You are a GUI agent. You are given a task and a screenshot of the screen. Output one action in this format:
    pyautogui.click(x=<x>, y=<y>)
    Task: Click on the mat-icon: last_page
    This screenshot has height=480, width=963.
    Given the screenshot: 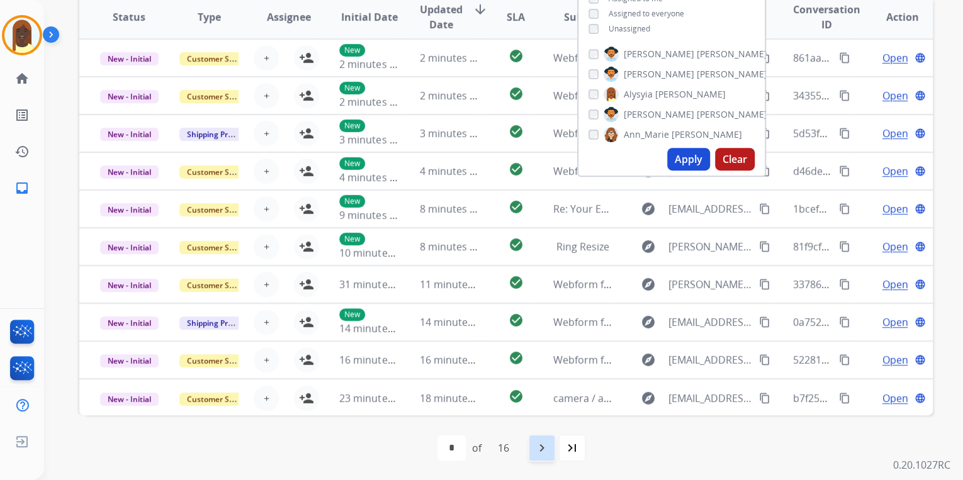 What is the action you would take?
    pyautogui.click(x=572, y=448)
    